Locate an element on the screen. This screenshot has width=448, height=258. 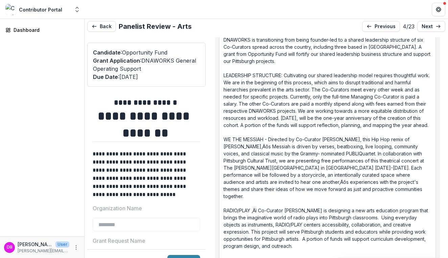
div: Contributor Portal is located at coordinates (41, 9).